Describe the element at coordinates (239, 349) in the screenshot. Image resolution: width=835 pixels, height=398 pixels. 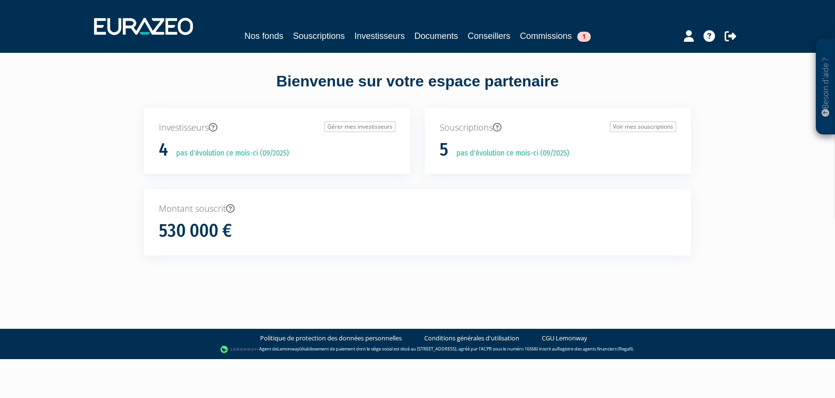
I see `img: logo-lemonway.png` at that location.